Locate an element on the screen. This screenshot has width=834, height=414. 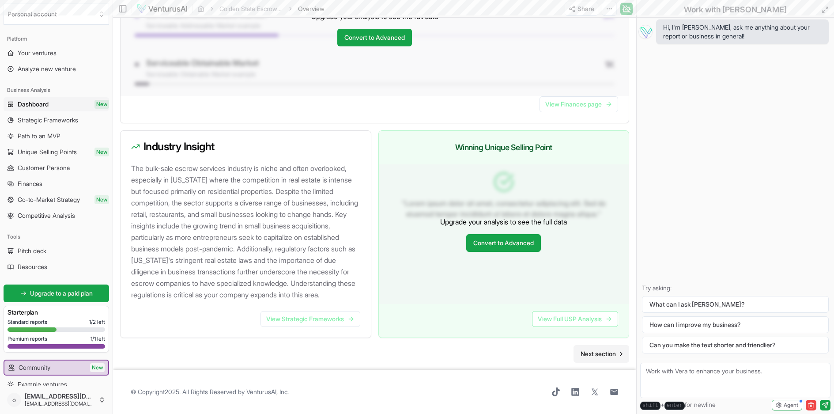
a: View Finances page is located at coordinates (579, 104).